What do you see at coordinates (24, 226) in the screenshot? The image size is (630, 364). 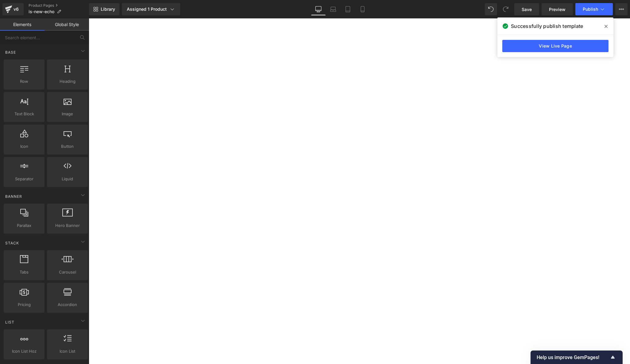 I see `span: Parallax` at bounding box center [24, 226].